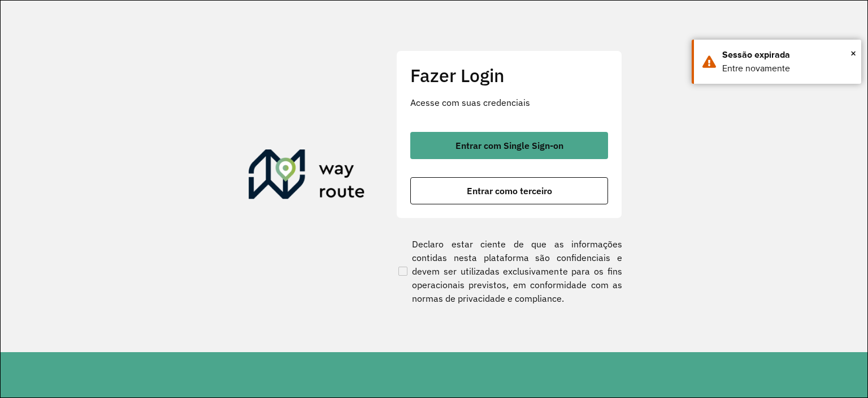 This screenshot has height=398, width=868. What do you see at coordinates (510, 145) in the screenshot?
I see `span: Entrar com Single Sign-on` at bounding box center [510, 145].